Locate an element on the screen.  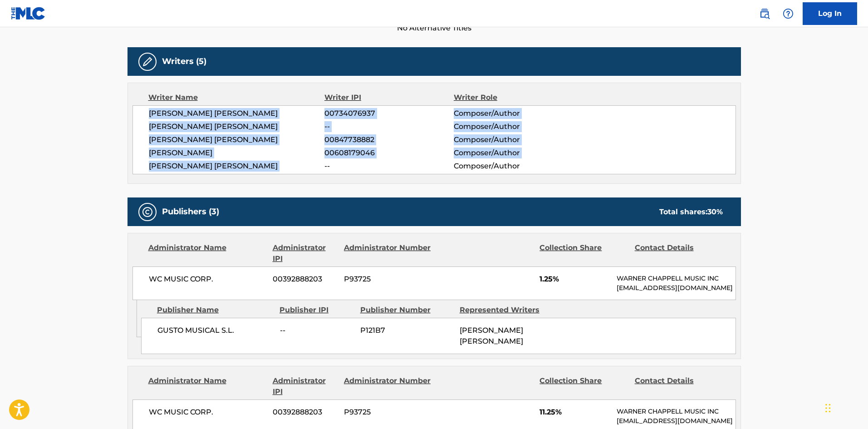
div: Publisher Number is located at coordinates (406, 310).